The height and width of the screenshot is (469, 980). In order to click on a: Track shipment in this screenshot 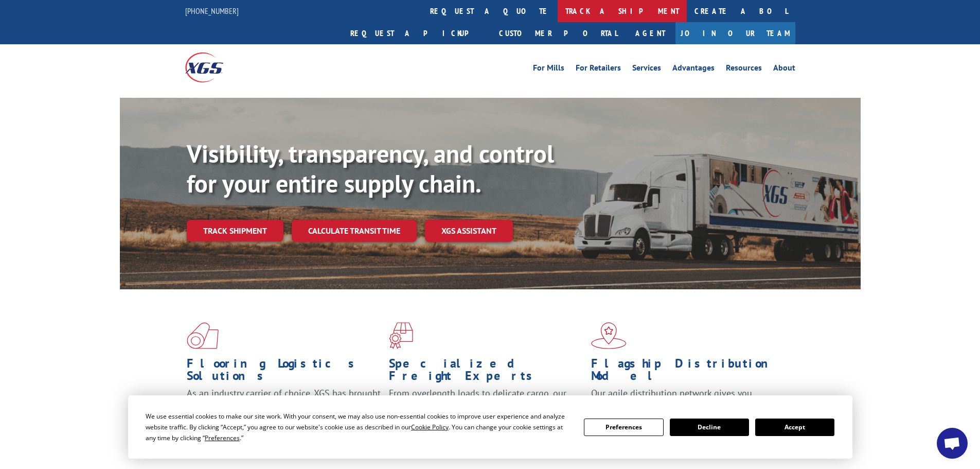, I will do `click(235, 231)`.